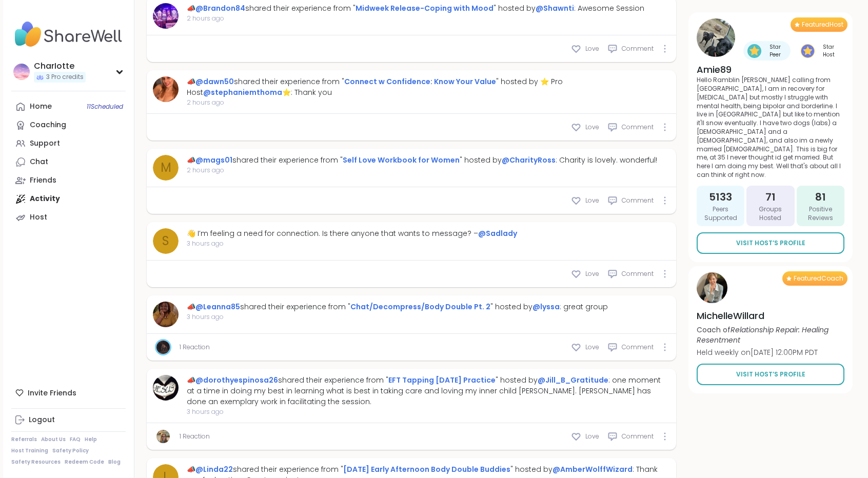 This screenshot has width=868, height=478. Describe the element at coordinates (75, 440) in the screenshot. I see `a: FAQ` at that location.